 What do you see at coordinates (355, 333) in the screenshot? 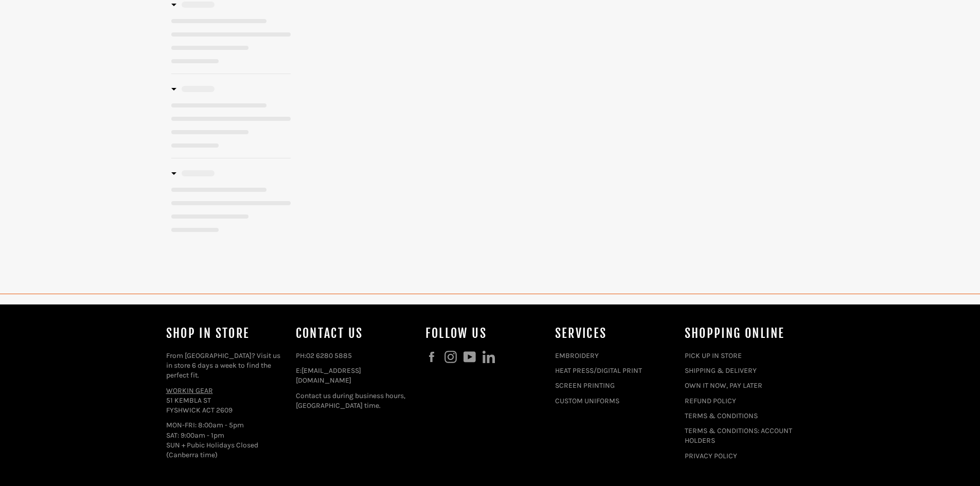
I see `h4: Contact Us` at bounding box center [355, 333].